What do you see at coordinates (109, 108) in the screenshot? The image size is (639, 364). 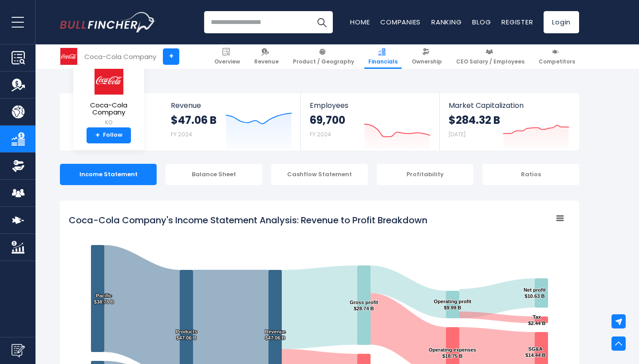 I see `span: Coca-Cola Company` at bounding box center [109, 108].